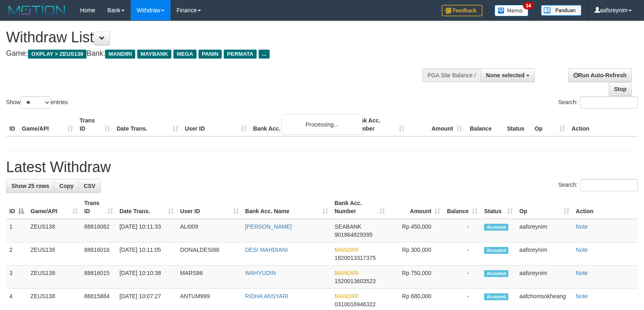 The width and height of the screenshot is (644, 310). What do you see at coordinates (48, 125) in the screenshot?
I see `th: Game/API` at bounding box center [48, 125].